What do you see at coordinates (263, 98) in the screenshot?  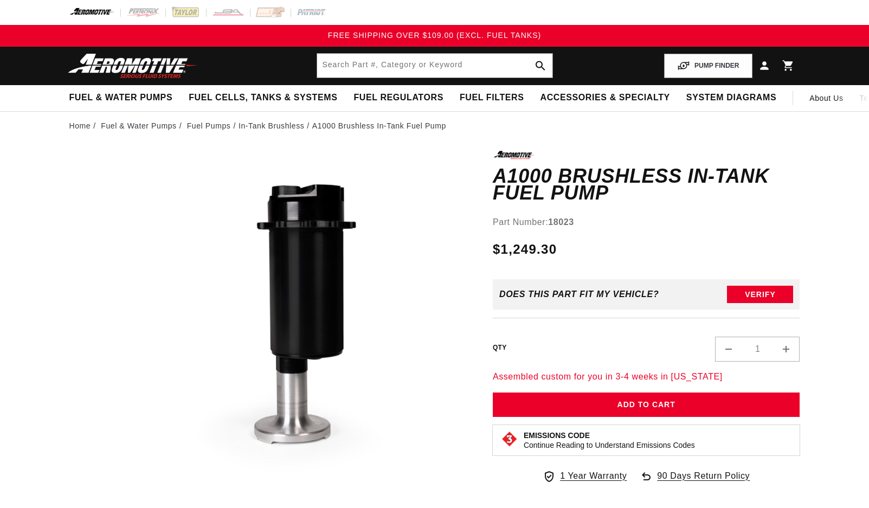 I see `span: Fuel Cells, Tanks & Systems` at bounding box center [263, 98].